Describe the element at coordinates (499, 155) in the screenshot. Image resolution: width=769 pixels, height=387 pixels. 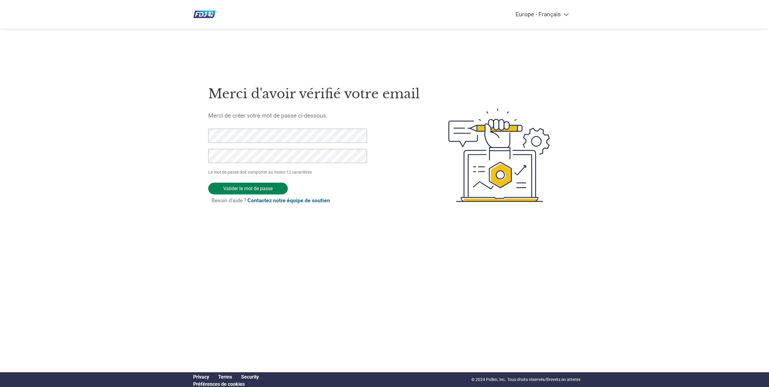
I see `img: create-password` at that location.